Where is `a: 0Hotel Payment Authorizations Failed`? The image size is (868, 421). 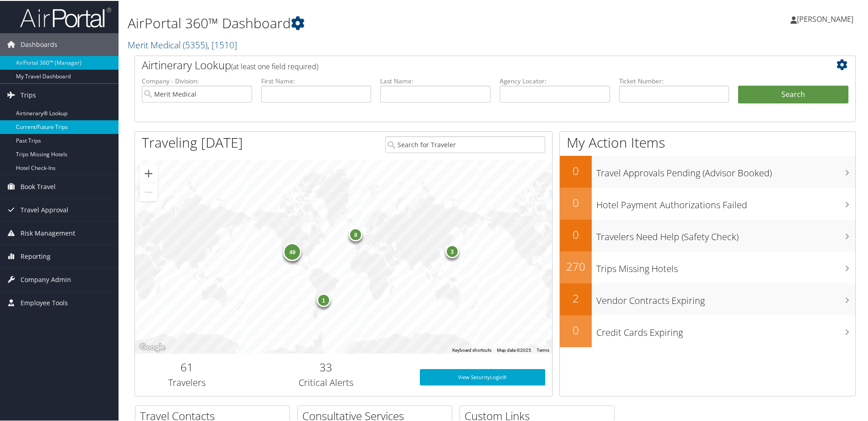 a: 0Hotel Payment Authorizations Failed is located at coordinates (707, 203).